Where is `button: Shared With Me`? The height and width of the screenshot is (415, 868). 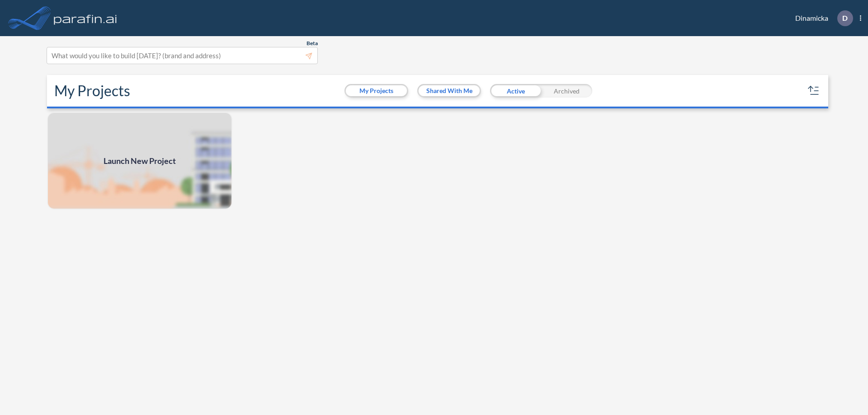
button: Shared With Me is located at coordinates (449, 91).